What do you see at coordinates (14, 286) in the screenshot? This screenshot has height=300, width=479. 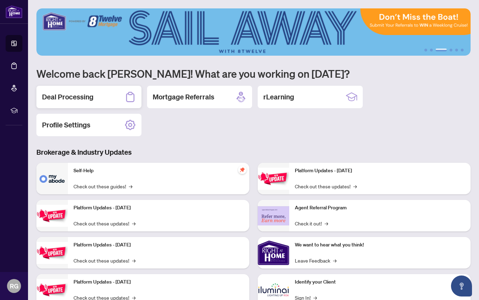 I see `span: RG` at bounding box center [14, 286].